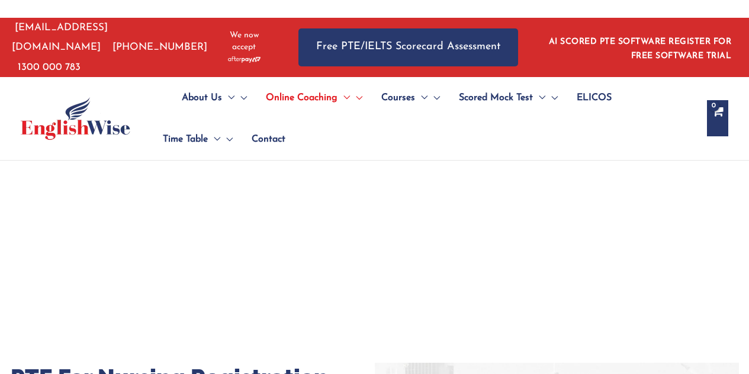  I want to click on span: Courses, so click(398, 98).